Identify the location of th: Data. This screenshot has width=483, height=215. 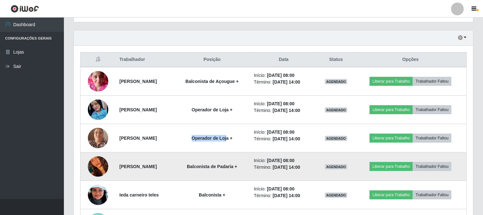
(284, 60).